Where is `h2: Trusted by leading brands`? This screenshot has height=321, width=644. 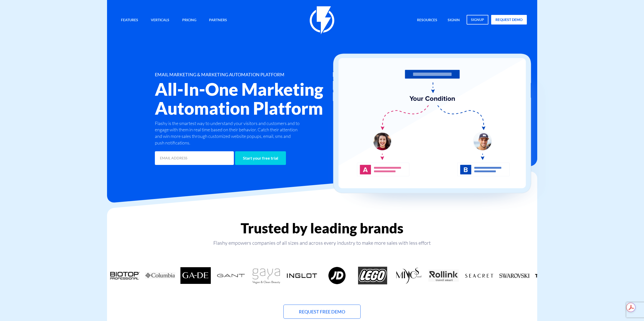
h2: Trusted by leading brands is located at coordinates (322, 228).